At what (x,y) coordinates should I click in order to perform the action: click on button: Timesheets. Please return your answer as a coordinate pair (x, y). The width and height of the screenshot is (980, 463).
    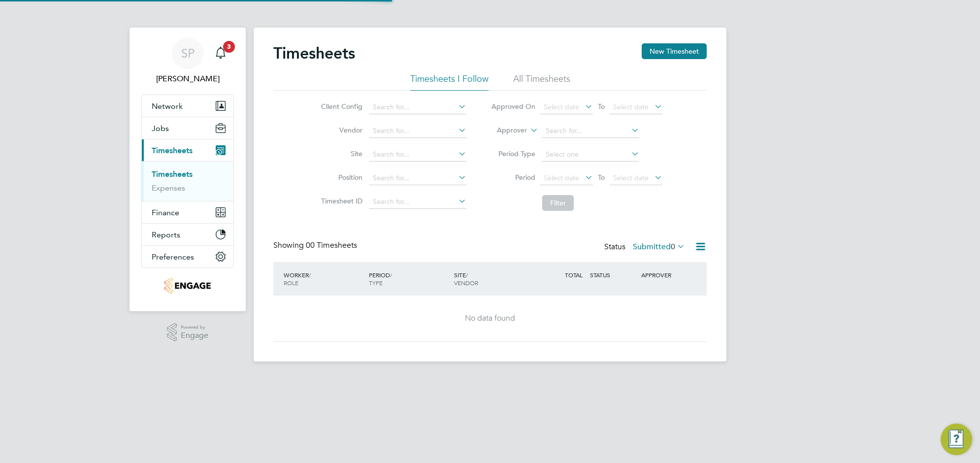
    Looking at the image, I should click on (188, 151).